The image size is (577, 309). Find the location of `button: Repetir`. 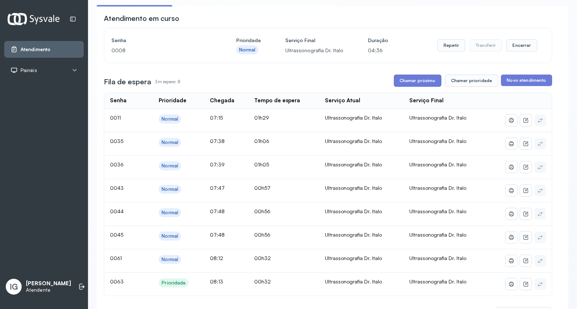

button: Repetir is located at coordinates (451, 45).